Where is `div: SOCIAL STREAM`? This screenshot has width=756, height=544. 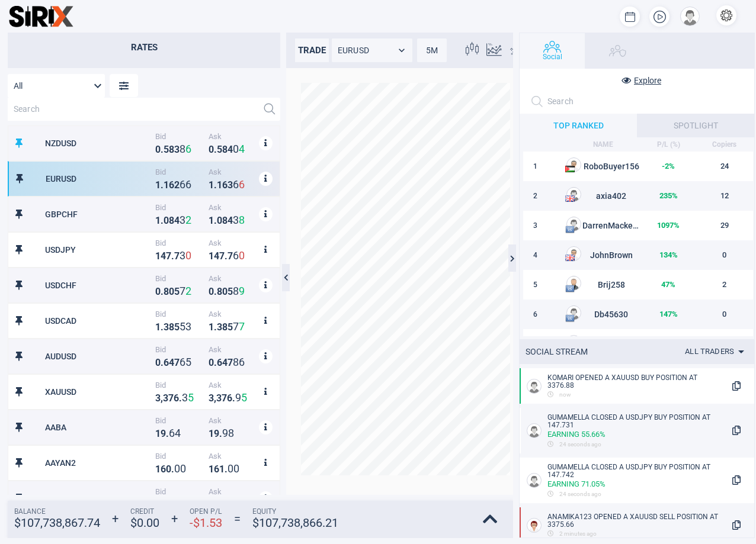 div: SOCIAL STREAM is located at coordinates (556, 352).